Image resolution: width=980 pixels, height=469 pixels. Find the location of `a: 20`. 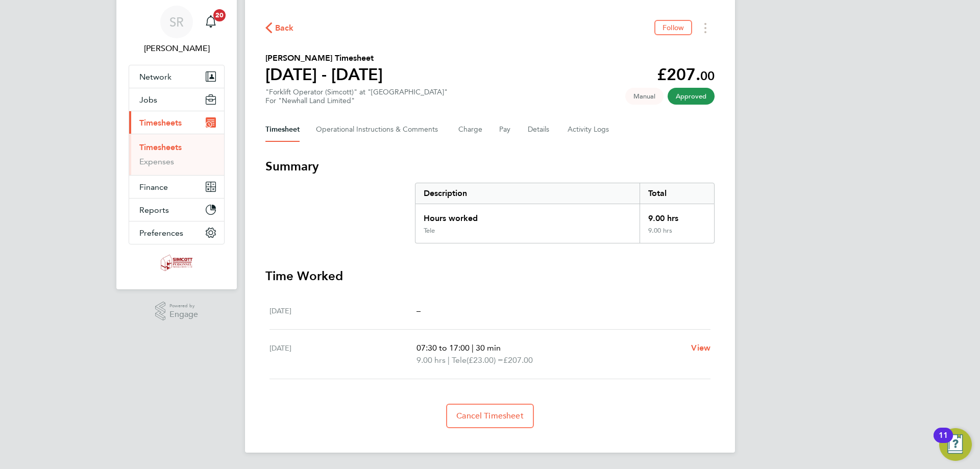

a: 20 is located at coordinates (211, 22).